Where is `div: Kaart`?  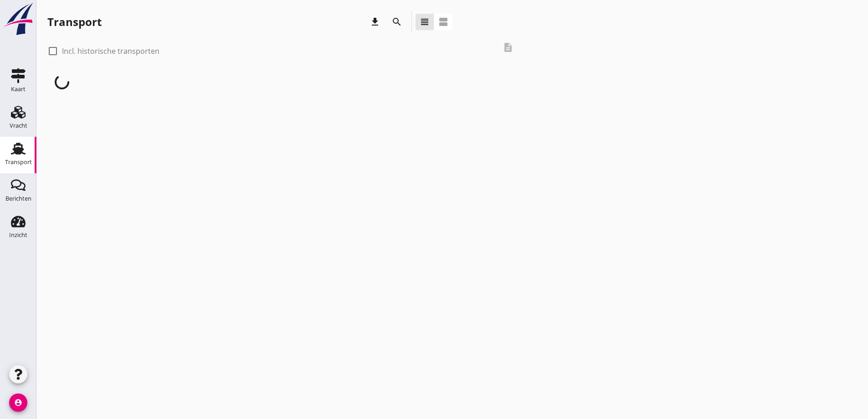 div: Kaart is located at coordinates (18, 89).